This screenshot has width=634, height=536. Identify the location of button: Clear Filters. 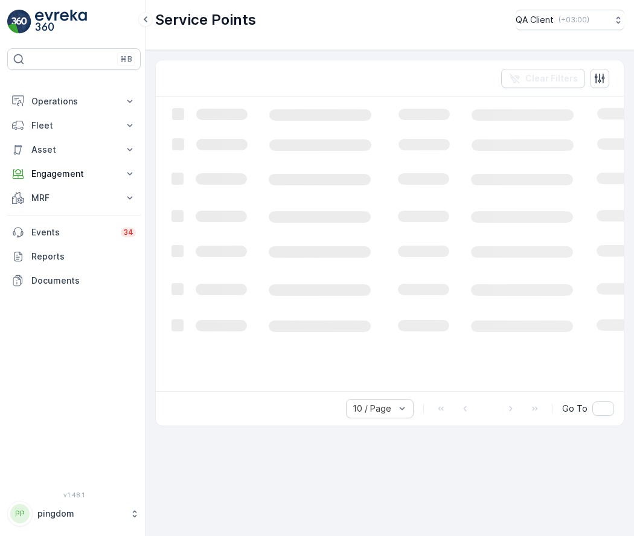
(543, 78).